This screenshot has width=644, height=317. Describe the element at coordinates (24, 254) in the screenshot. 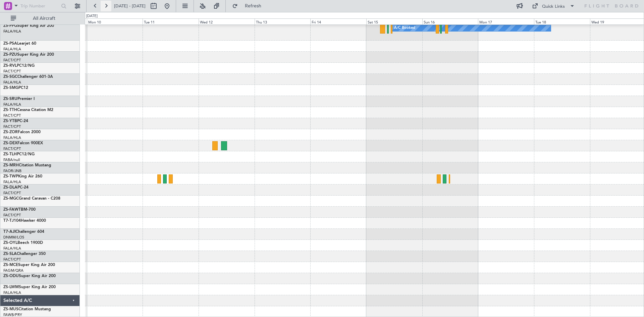

I see `a: ZS-SLAChallenger 350` at that location.